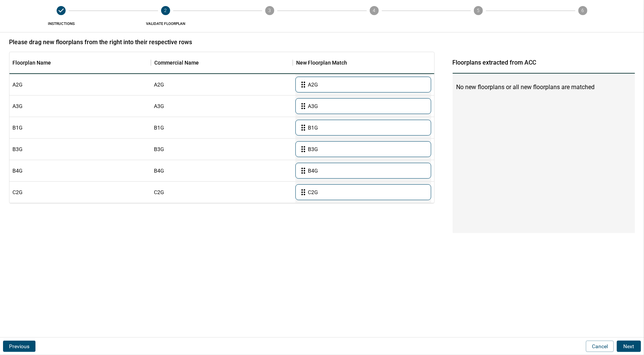  What do you see at coordinates (544, 87) in the screenshot?
I see `div: No new floorplans or all new floorplans are matched` at bounding box center [544, 87].